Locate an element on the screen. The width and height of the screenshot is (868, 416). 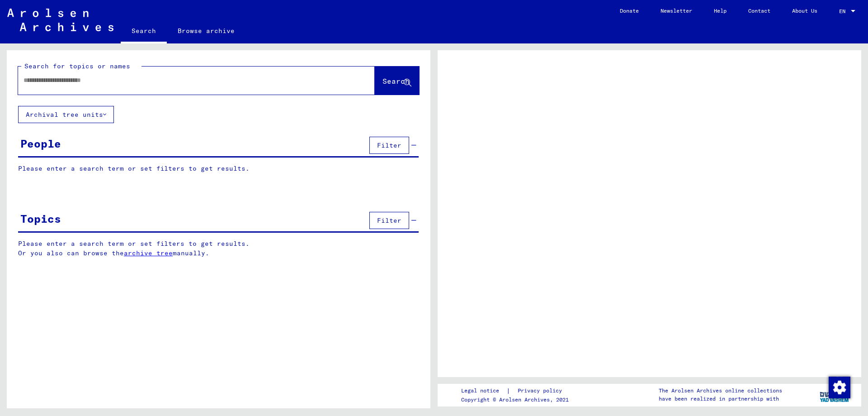
span: Search is located at coordinates (396, 81).